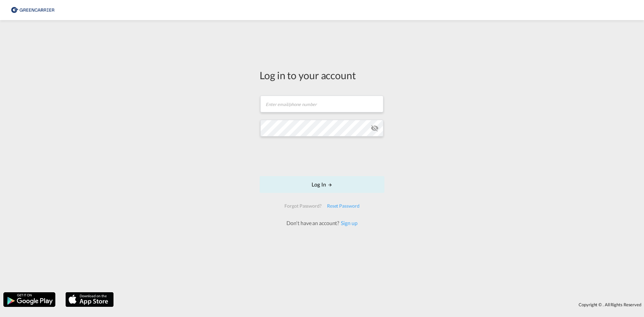  Describe the element at coordinates (90, 299) in the screenshot. I see `img: apple.png` at that location.